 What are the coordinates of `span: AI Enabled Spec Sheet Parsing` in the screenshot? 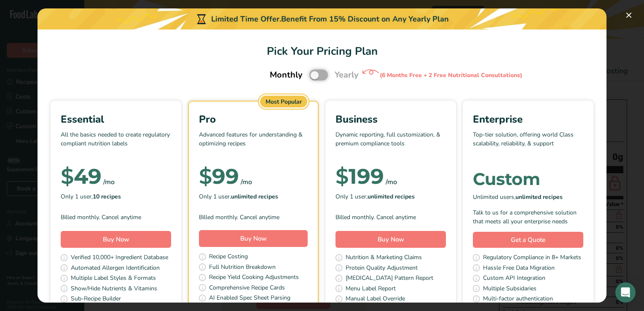 It's located at (250, 298).